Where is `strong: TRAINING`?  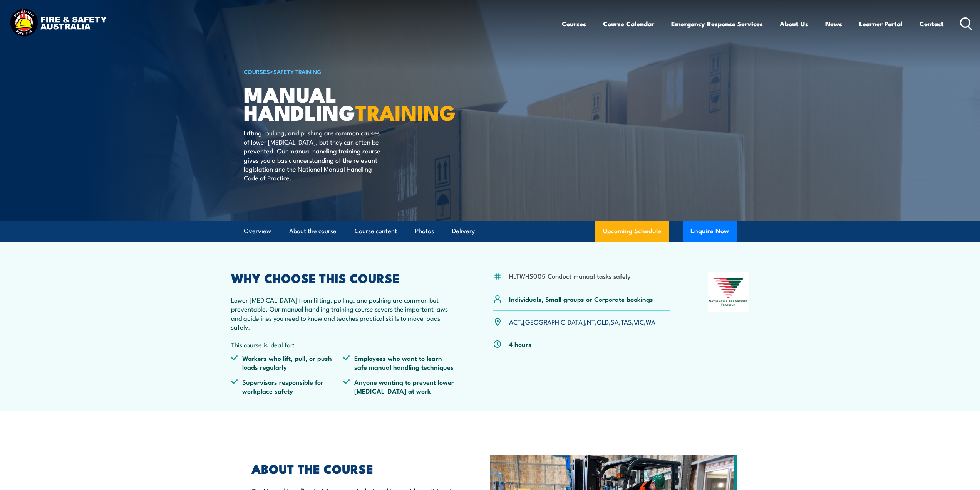
strong: TRAINING is located at coordinates (405, 111).